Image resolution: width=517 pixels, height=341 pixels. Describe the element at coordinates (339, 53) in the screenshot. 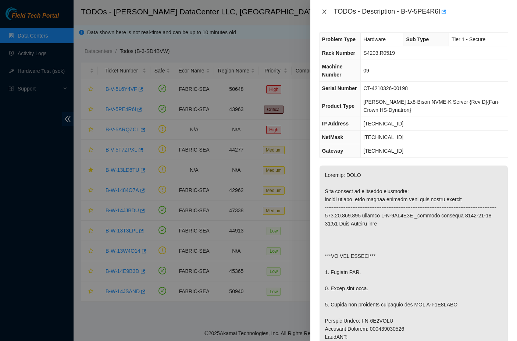

I see `span: Rack Number` at that location.